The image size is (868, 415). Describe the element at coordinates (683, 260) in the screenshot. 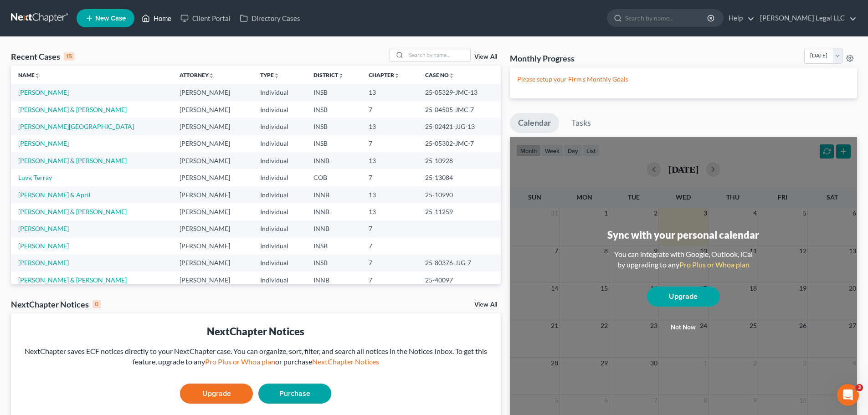

I see `div: You can integrate with Google, Outlook, iCal by upgrading to any` at that location.